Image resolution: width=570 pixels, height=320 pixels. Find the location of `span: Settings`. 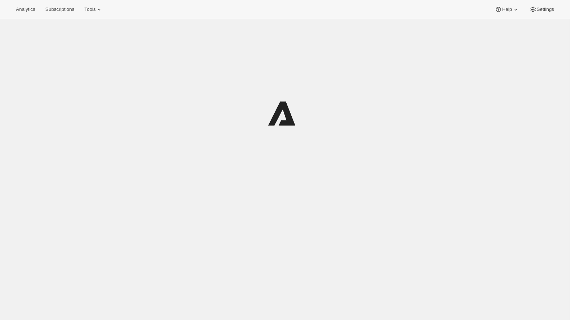

span: Settings is located at coordinates (545, 9).